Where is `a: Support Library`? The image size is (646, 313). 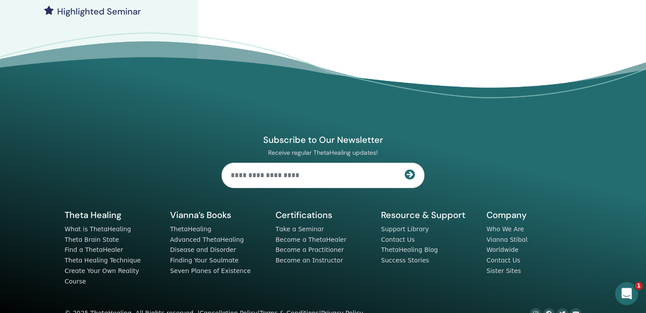
a: Support Library is located at coordinates (405, 229).